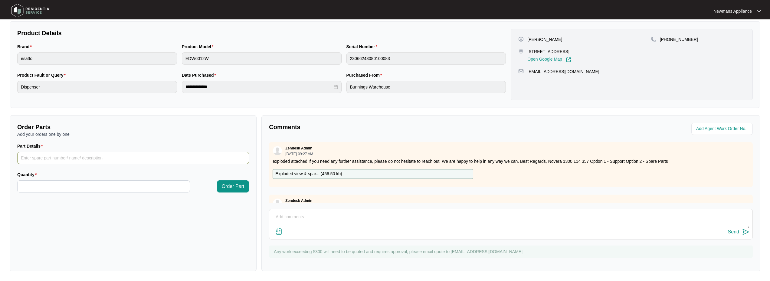  What do you see at coordinates (233, 186) in the screenshot?
I see `button: Order Part` at bounding box center [233, 186].